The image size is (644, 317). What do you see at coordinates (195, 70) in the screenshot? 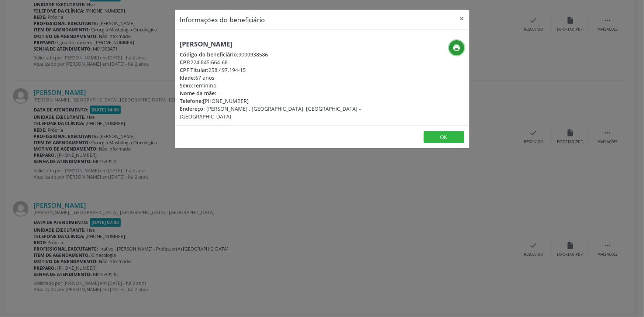
I see `span: CPF Titular:` at bounding box center [195, 70].